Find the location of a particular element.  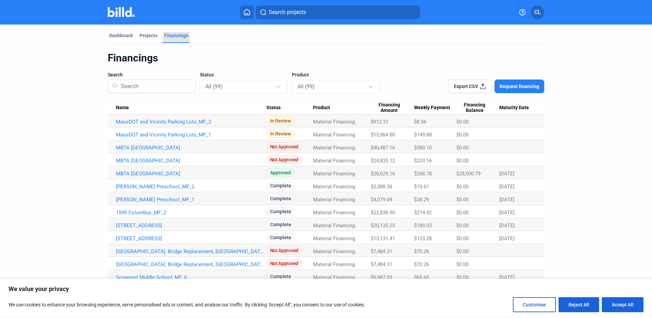

span: Name is located at coordinates (122, 108).